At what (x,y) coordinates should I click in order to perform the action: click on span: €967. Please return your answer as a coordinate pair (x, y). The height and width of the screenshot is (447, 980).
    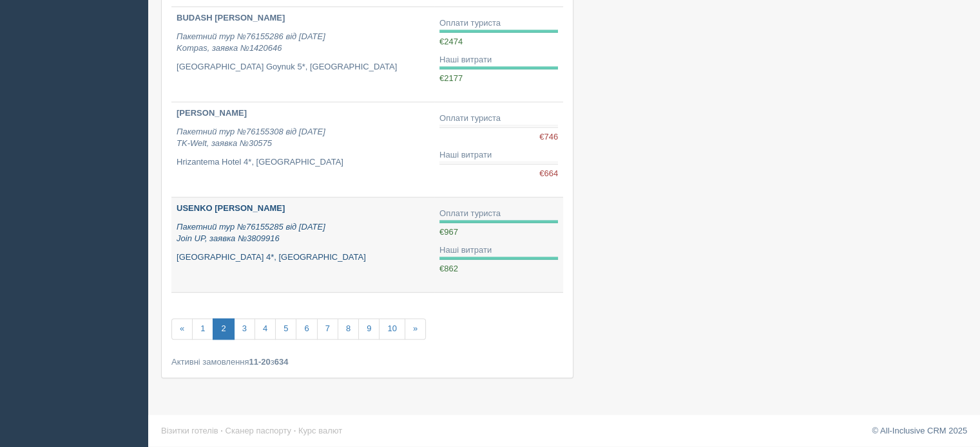
    Looking at the image, I should click on (448, 232).